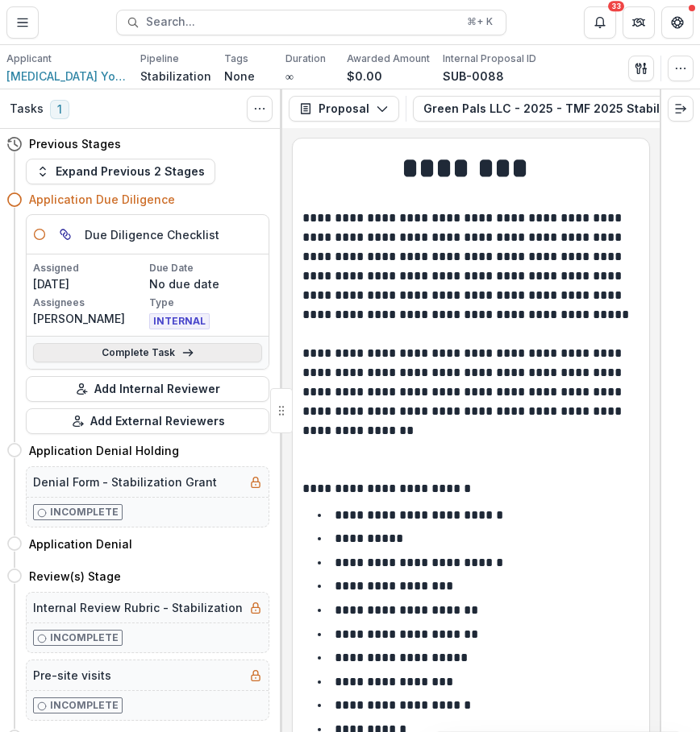  What do you see at coordinates (125, 482) in the screenshot?
I see `h5: Denial Form - Stabilization Grant` at bounding box center [125, 482].